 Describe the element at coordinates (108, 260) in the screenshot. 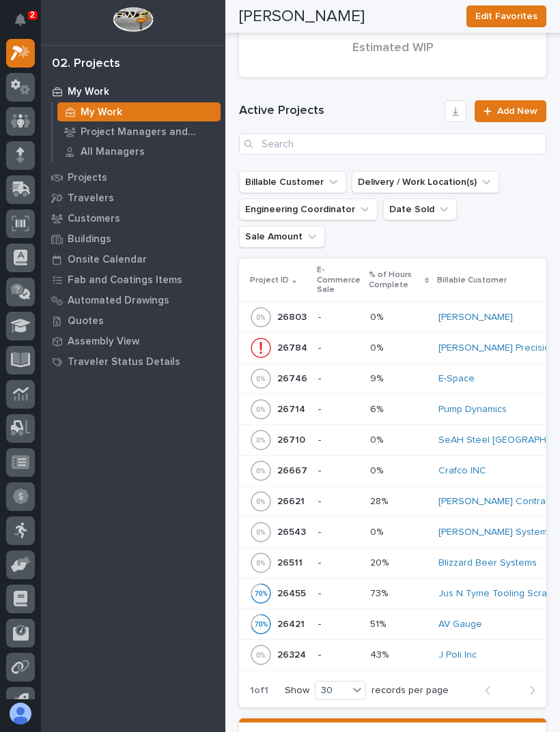

I see `p: Onsite Calendar` at that location.